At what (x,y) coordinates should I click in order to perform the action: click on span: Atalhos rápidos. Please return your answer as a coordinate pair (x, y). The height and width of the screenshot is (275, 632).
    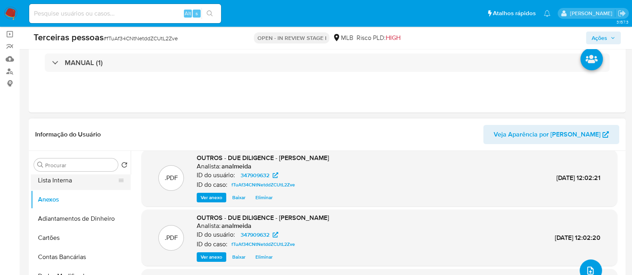
    Looking at the image, I should click on (514, 13).